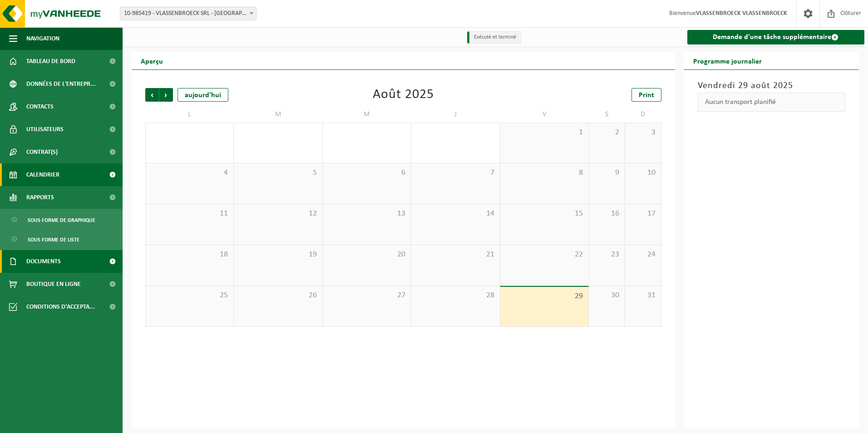 Image resolution: width=868 pixels, height=433 pixels. What do you see at coordinates (277, 213) in the screenshot?
I see `span: 12` at bounding box center [277, 213].